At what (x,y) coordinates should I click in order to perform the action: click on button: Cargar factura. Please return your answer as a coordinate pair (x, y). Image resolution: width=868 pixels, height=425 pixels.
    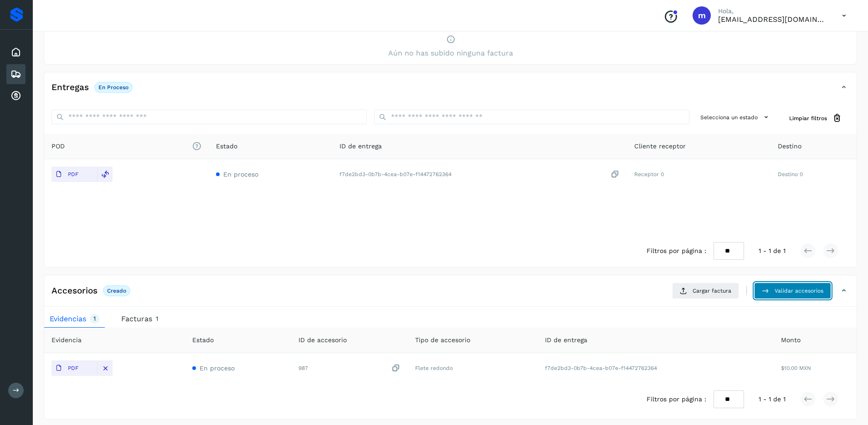
    Looking at the image, I should click on (705, 291).